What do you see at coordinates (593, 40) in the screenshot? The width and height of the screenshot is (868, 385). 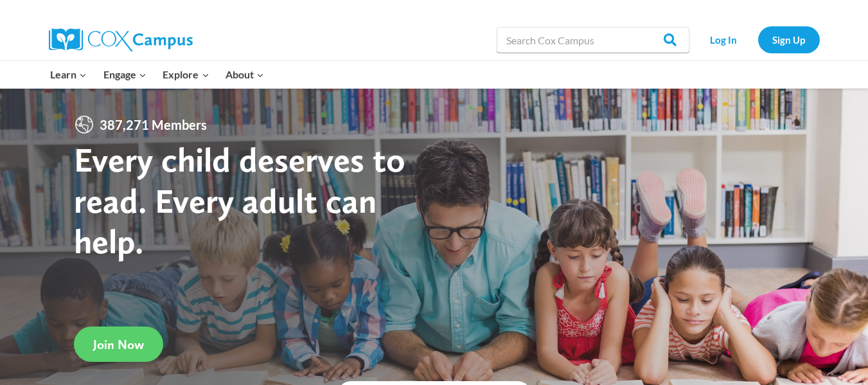 I see `input: Search Cox Campus` at bounding box center [593, 40].